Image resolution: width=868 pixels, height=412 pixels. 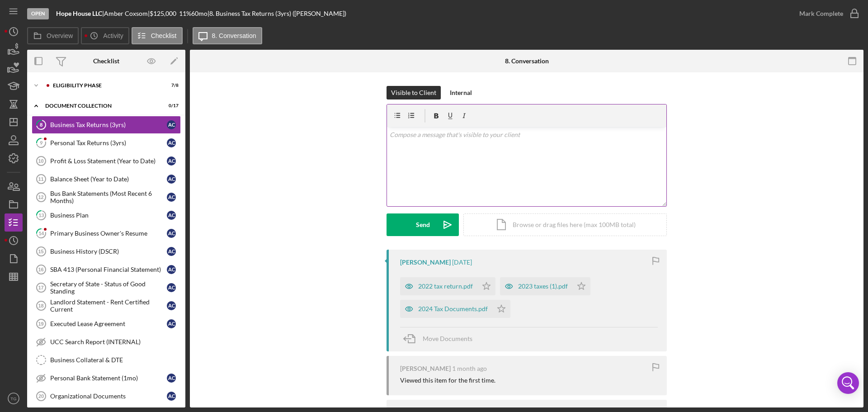 What do you see at coordinates (108, 324) in the screenshot?
I see `div: Executed Lease Agreement` at bounding box center [108, 324].